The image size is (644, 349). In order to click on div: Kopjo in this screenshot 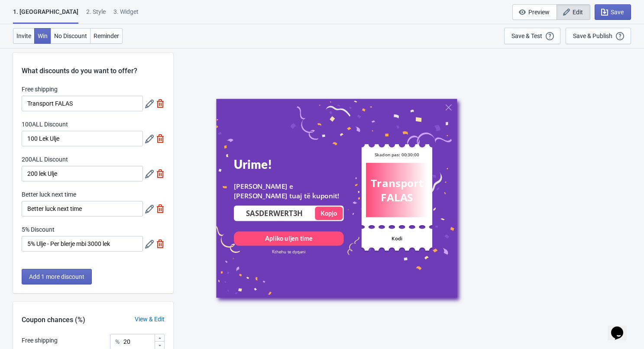, I will do `click(329, 213)`.